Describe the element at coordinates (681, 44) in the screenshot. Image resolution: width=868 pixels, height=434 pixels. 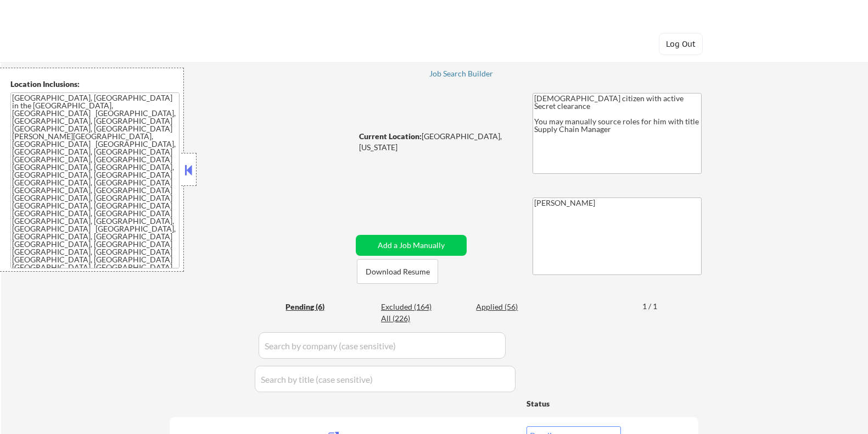
I see `button: Log Out` at that location.